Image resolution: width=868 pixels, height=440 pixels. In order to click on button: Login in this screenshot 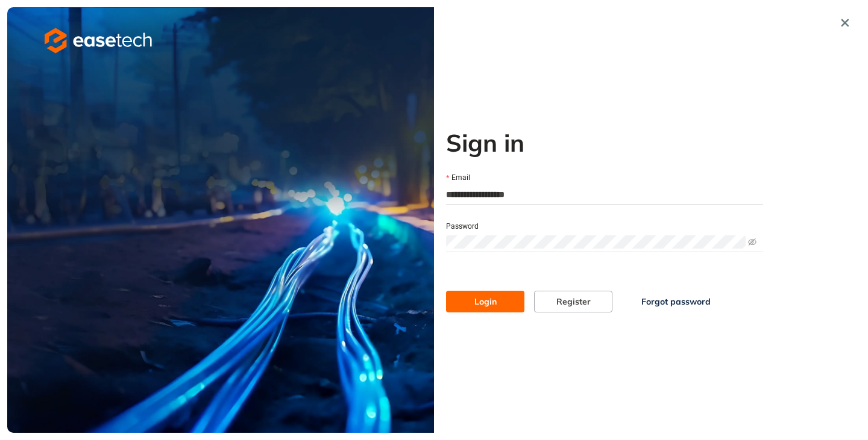, I will do `click(485, 302)`.